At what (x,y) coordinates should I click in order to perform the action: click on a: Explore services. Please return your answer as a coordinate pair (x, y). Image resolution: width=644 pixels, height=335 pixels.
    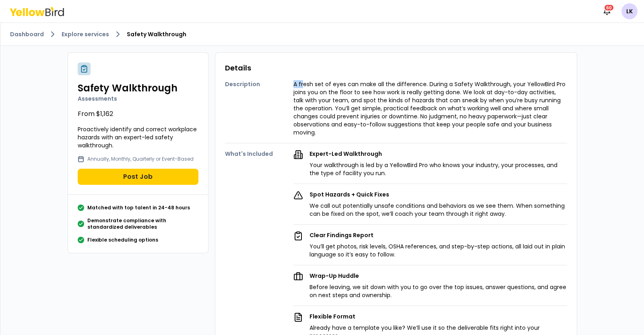
    Looking at the image, I should click on (86, 34).